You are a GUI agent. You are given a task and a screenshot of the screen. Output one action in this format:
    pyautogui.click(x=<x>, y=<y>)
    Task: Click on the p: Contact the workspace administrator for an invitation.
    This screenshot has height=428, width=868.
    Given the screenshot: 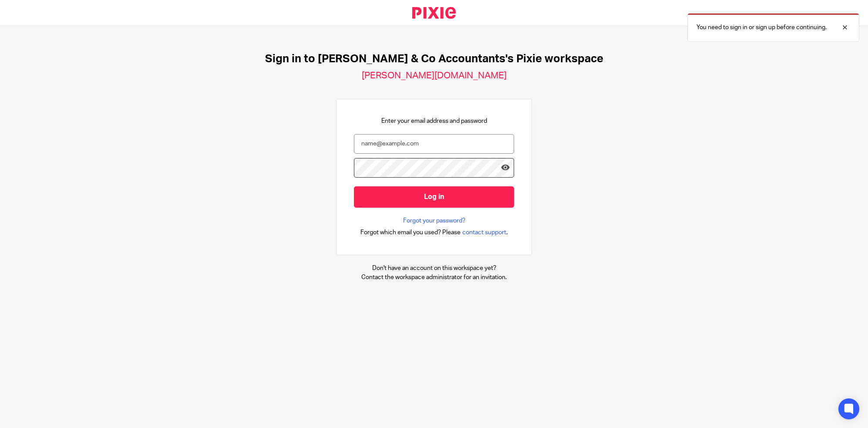 What is the action you would take?
    pyautogui.click(x=434, y=278)
    